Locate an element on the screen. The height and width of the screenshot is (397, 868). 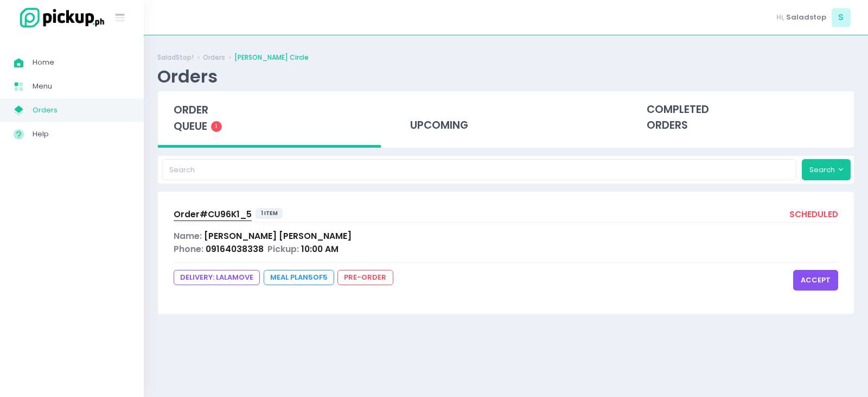
span: DELIVERY: lalamove is located at coordinates (217, 277).